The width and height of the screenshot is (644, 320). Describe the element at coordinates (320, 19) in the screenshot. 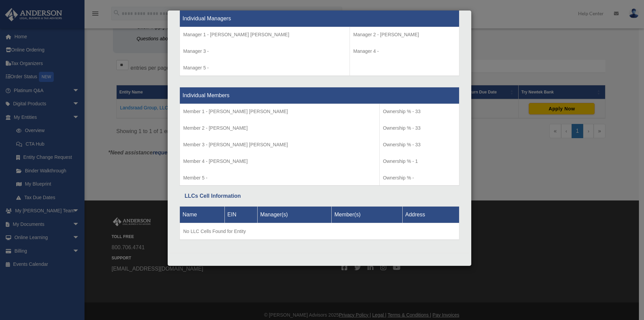

I see `th: Individual Managers` at that location.